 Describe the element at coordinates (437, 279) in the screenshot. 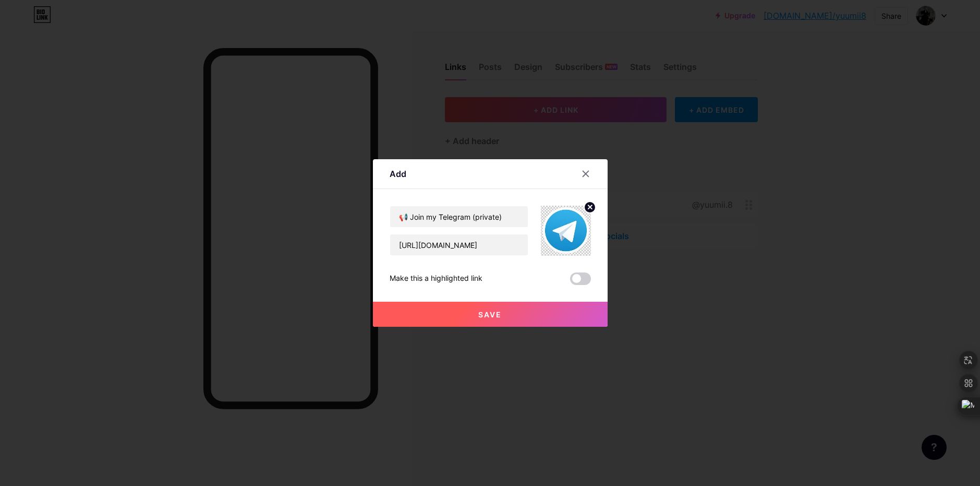

I see `div: Make this a highlighted link` at that location.